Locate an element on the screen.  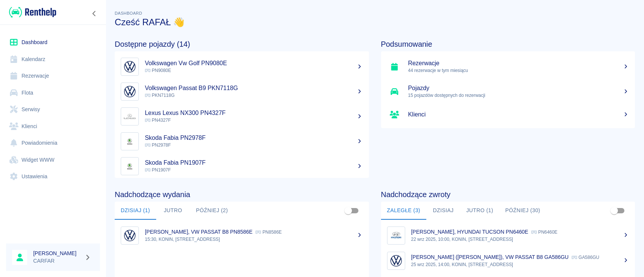
a: ImageSkoda Fabia PN2978F PN2978F is located at coordinates (242, 141).